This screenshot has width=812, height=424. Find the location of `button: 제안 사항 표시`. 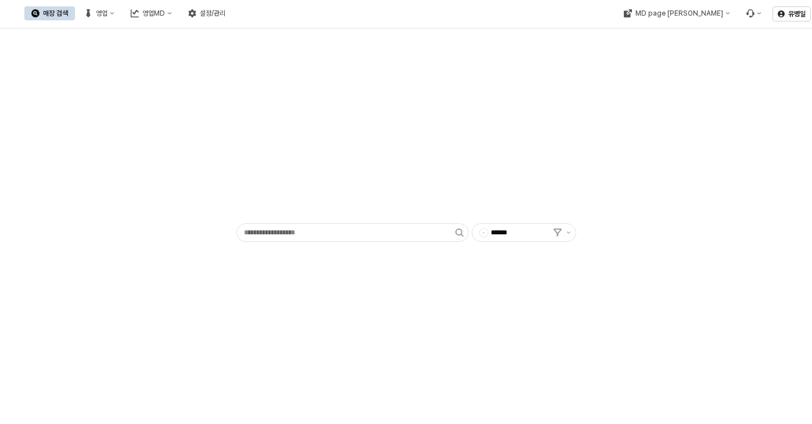

button: 제안 사항 표시 is located at coordinates (568, 233).